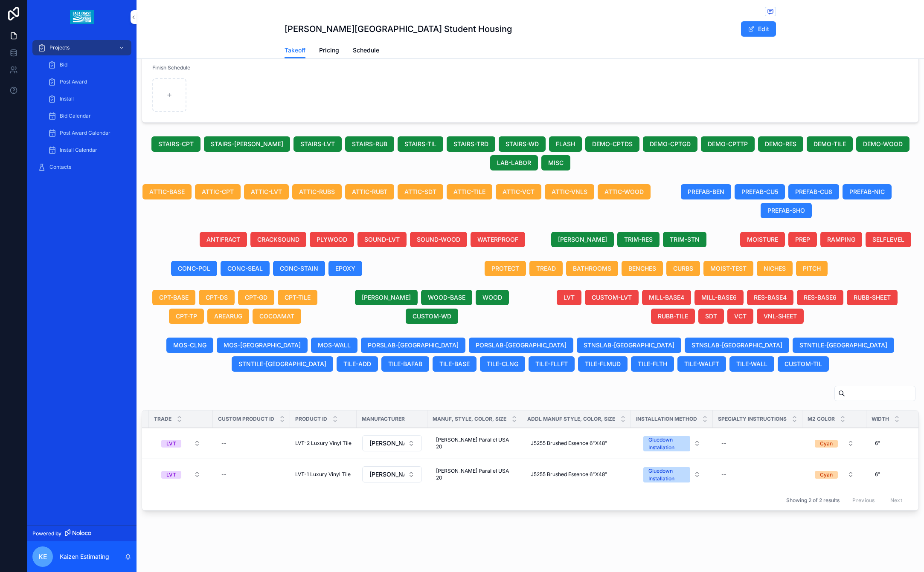 This screenshot has width=924, height=572. What do you see at coordinates (492, 297) in the screenshot?
I see `button: WOOD` at bounding box center [492, 297].